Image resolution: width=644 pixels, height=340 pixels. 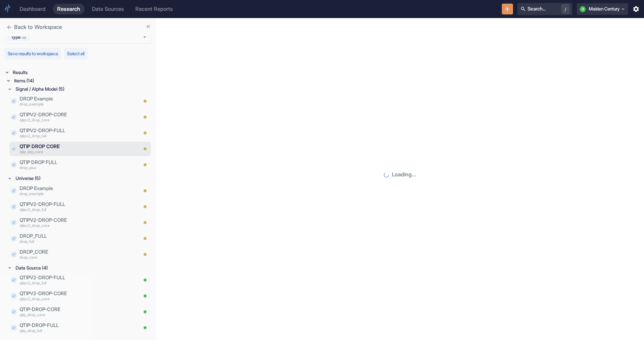 I want to click on p: Back to Workspace, so click(x=38, y=27).